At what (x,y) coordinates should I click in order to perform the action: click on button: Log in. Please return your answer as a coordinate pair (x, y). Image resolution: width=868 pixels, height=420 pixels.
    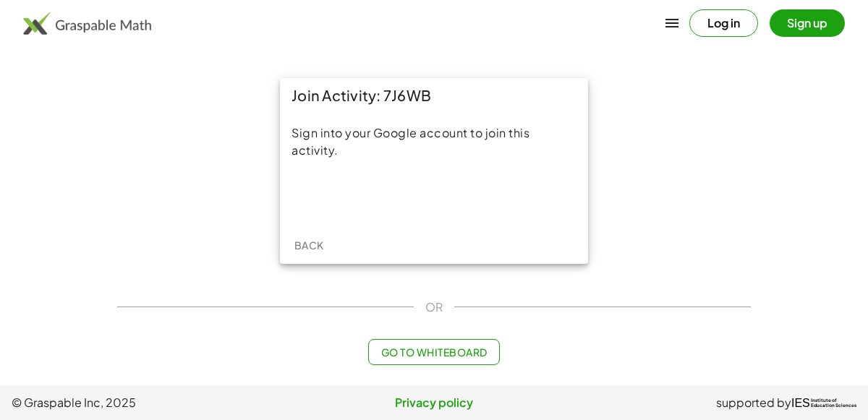
    Looking at the image, I should click on (724, 23).